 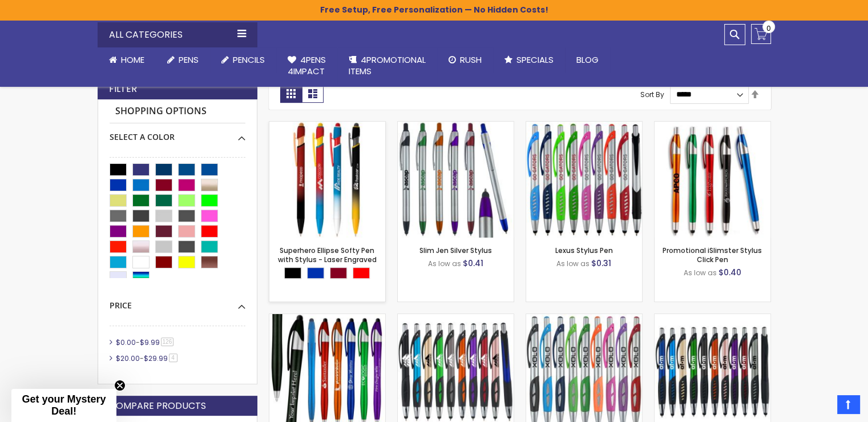 I want to click on span: Blog, so click(x=587, y=59).